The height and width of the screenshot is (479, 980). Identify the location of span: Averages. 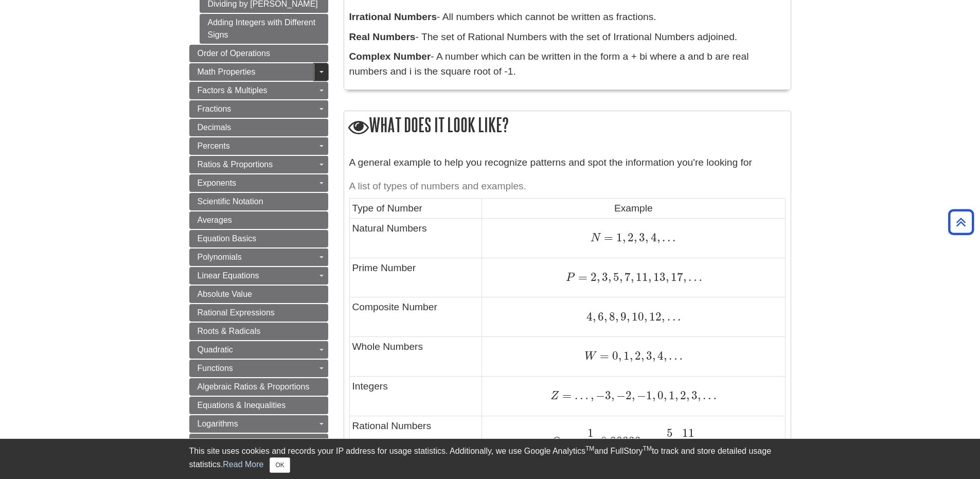
(215, 220).